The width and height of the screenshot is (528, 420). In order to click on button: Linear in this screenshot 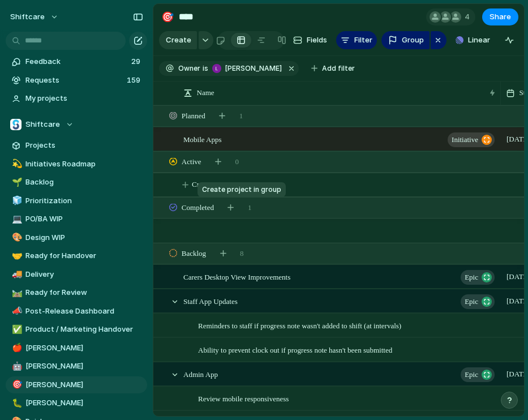, I will do `click(473, 40)`.